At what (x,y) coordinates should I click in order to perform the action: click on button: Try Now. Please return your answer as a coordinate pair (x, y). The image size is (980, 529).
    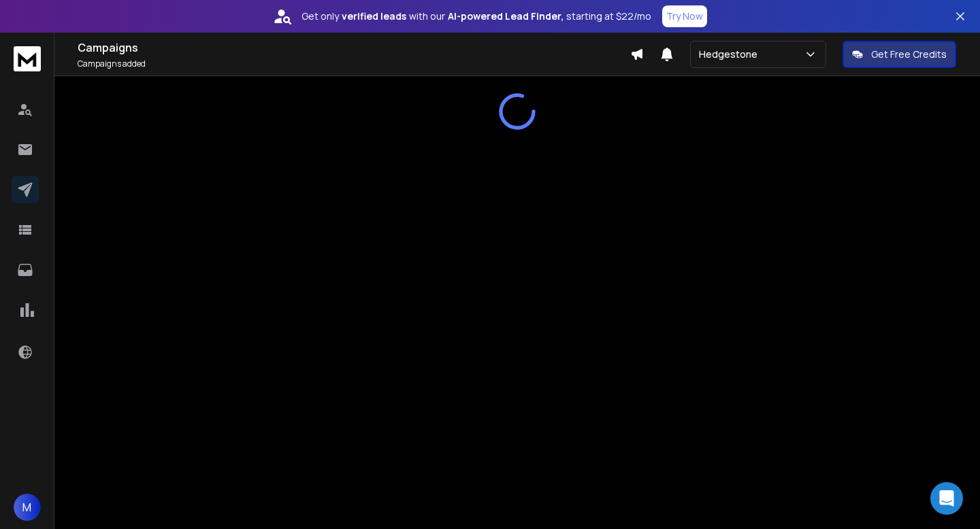
    Looking at the image, I should click on (685, 17).